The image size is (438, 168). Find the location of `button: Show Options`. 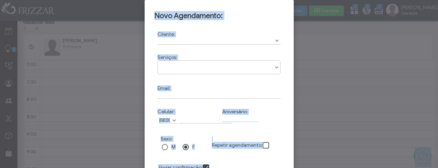

button: Show Options is located at coordinates (277, 41).